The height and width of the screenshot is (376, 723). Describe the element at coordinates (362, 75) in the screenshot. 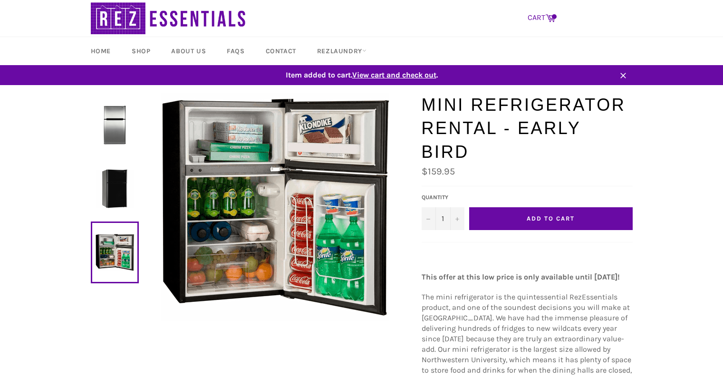

I see `a: Item added to cart.View cart and check out.` at that location.